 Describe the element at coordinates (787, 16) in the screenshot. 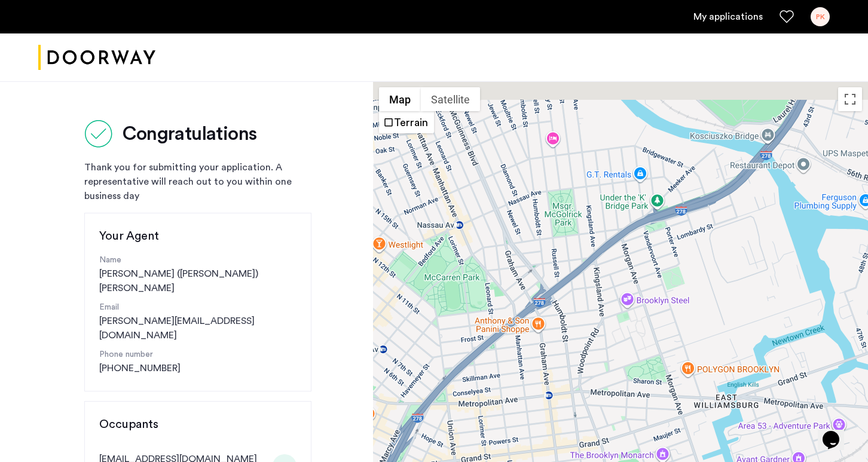

I see `a: Favorites` at that location.